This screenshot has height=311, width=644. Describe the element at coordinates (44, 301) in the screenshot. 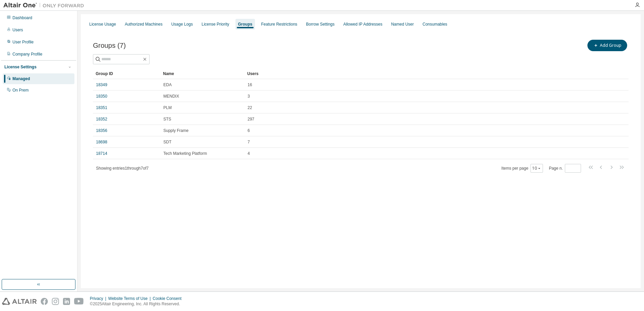

I see `img: facebook.svg` at that location.